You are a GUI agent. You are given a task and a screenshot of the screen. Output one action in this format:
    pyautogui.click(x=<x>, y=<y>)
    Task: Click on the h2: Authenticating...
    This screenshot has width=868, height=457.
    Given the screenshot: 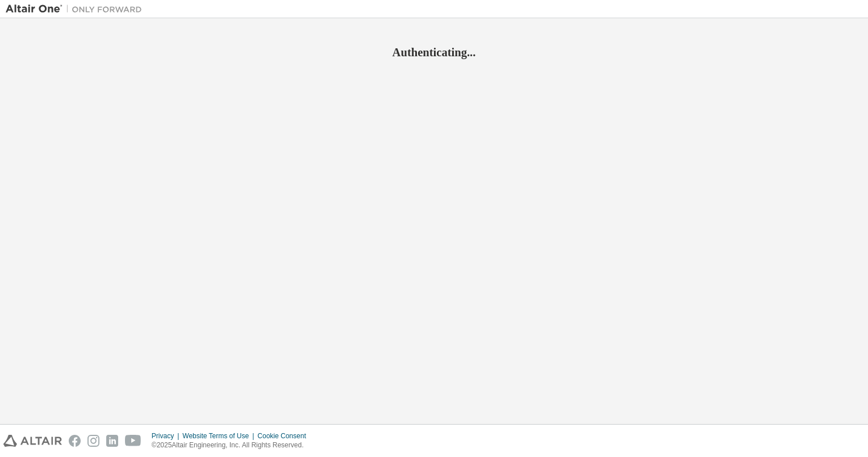 What is the action you would take?
    pyautogui.click(x=434, y=52)
    